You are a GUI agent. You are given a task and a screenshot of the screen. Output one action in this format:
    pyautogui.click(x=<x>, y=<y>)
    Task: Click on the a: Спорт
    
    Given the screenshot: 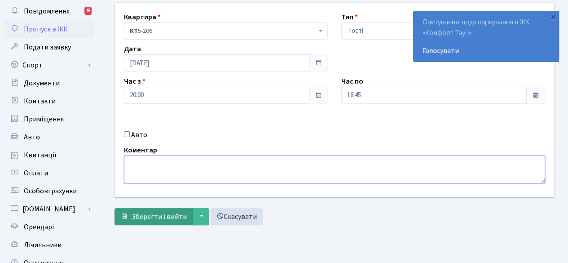 What is the action you would take?
    pyautogui.click(x=49, y=65)
    